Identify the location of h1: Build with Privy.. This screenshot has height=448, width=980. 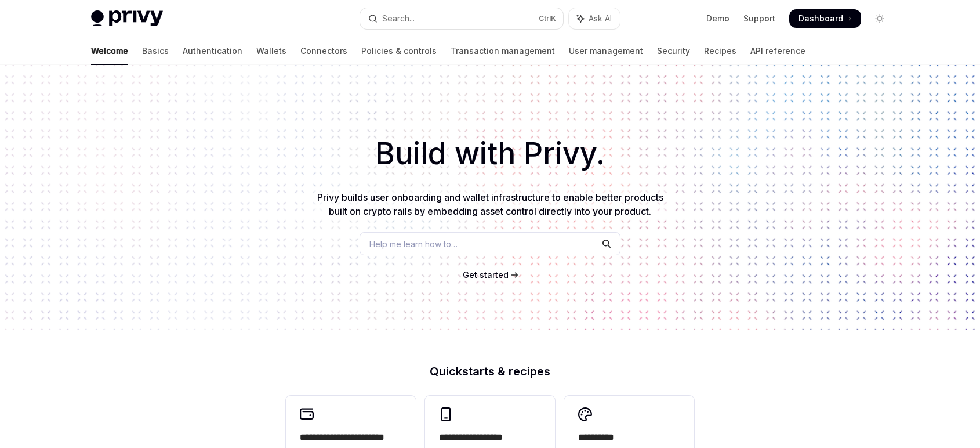
(490, 154).